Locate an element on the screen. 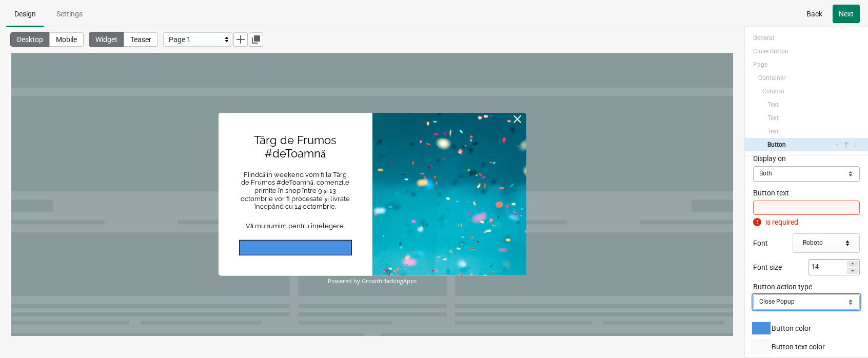 The width and height of the screenshot is (868, 358). div: Roboto is located at coordinates (822, 243).